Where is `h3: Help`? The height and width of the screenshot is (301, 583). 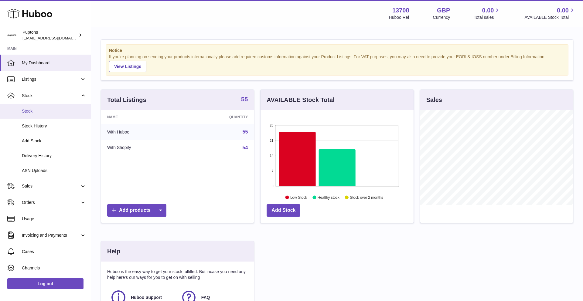
h3: Help is located at coordinates (114, 252).